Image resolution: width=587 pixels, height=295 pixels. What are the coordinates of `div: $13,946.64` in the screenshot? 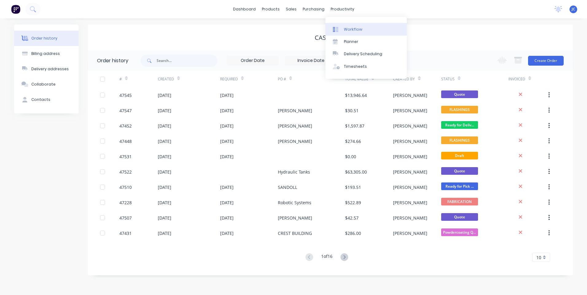 It's located at (356, 95).